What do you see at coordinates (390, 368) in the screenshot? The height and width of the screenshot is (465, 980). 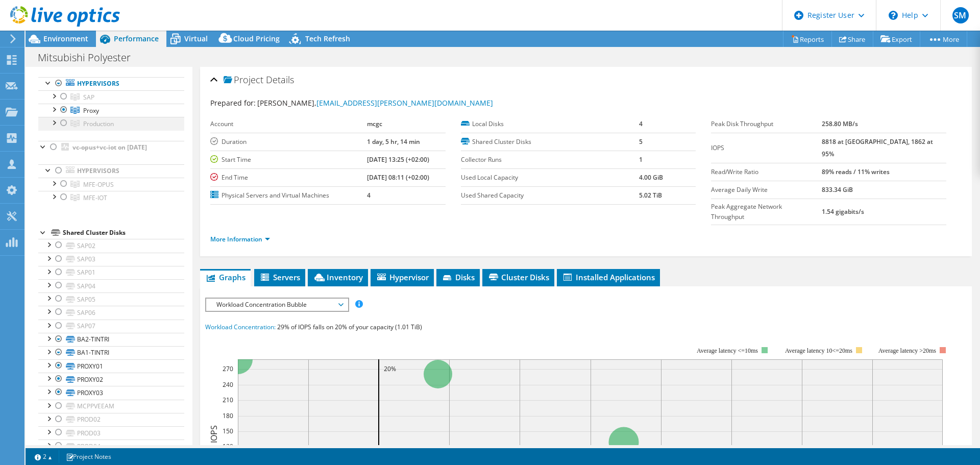 I see `text: 20%` at bounding box center [390, 368].